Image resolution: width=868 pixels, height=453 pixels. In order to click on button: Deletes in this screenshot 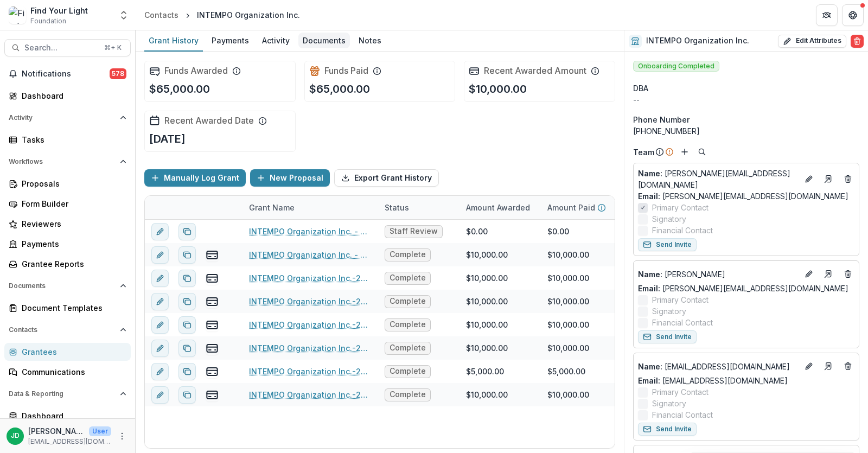, I will do `click(848, 274)`.